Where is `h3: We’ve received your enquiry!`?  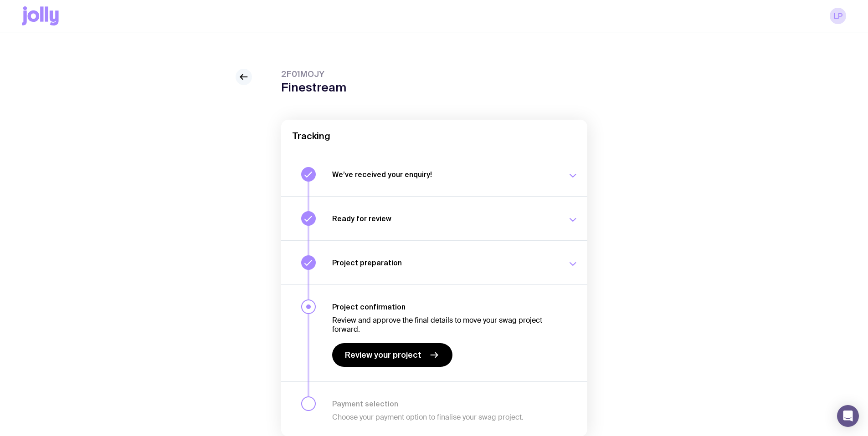 h3: We’ve received your enquiry! is located at coordinates (444, 174).